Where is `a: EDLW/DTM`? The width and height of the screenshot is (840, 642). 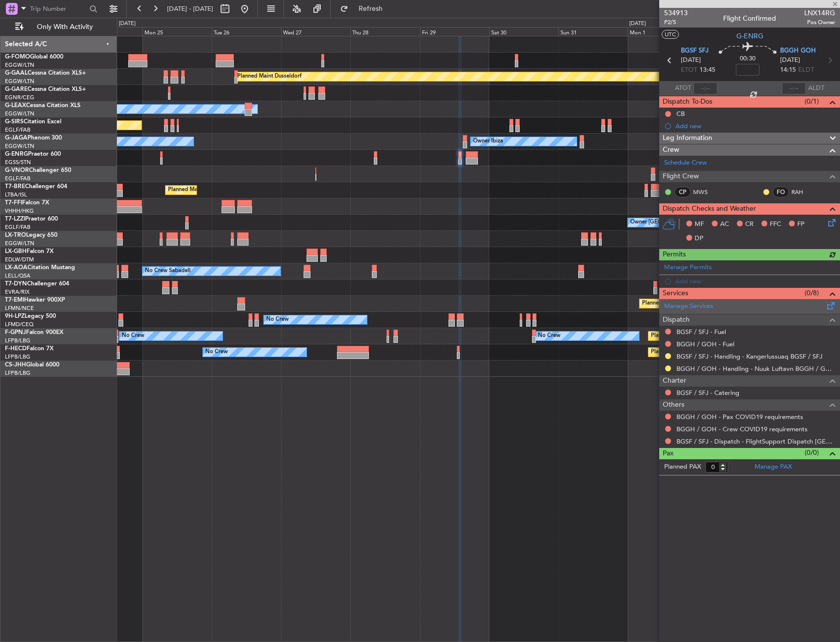 a: EDLW/DTM is located at coordinates (19, 260).